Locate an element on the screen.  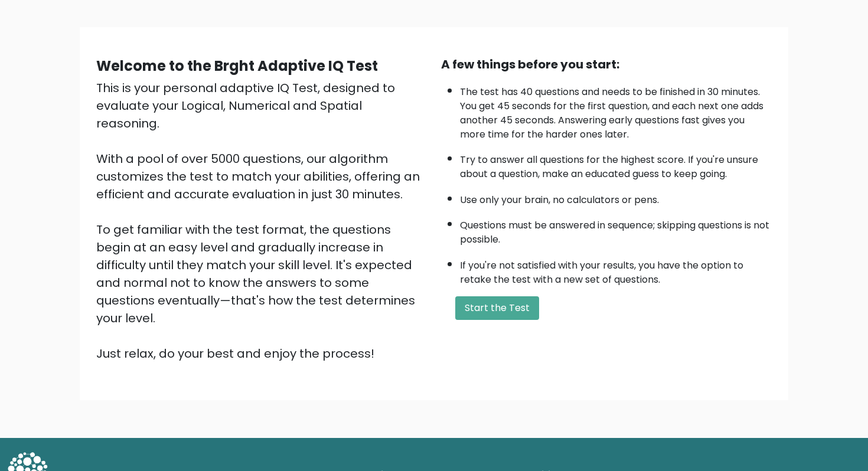
div: This is your personal adaptive IQ Test, designed to evaluate your Logical, Numerical and Spatial ... is located at coordinates (262, 221).